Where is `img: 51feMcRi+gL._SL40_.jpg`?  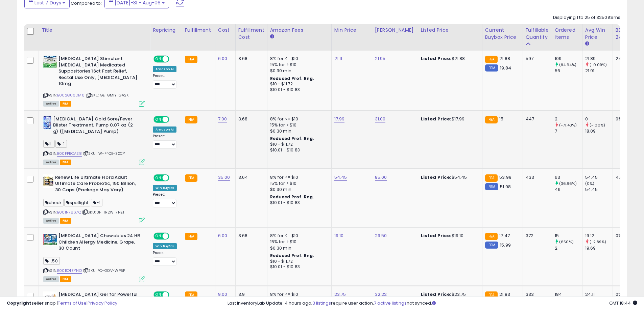 img: 51feMcRi+gL._SL40_.jpg is located at coordinates (50, 62).